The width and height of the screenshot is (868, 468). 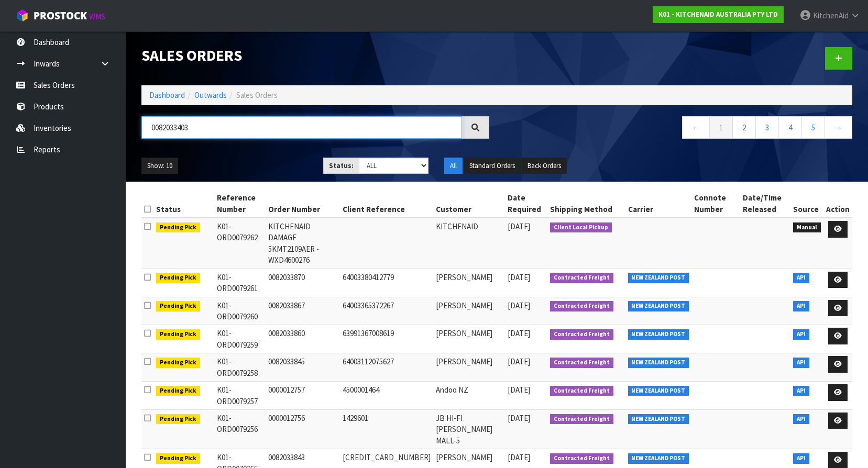 I want to click on th: Source, so click(x=807, y=203).